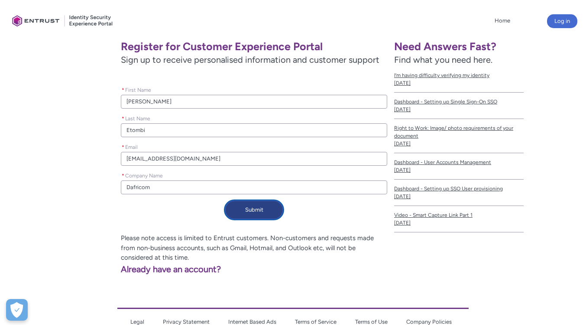  What do you see at coordinates (459, 102) in the screenshot?
I see `span: Dashboard - Setting up Single Sign-On SSO` at bounding box center [459, 102].